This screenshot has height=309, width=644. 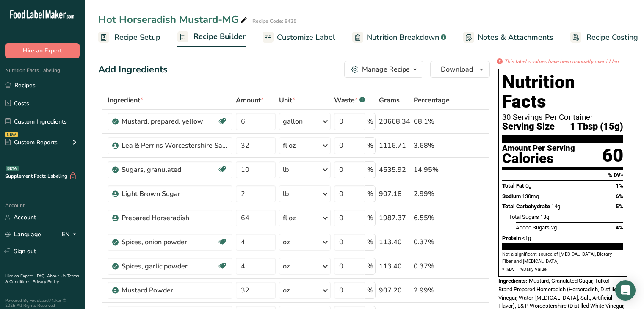 I want to click on div: Waste, so click(x=349, y=100).